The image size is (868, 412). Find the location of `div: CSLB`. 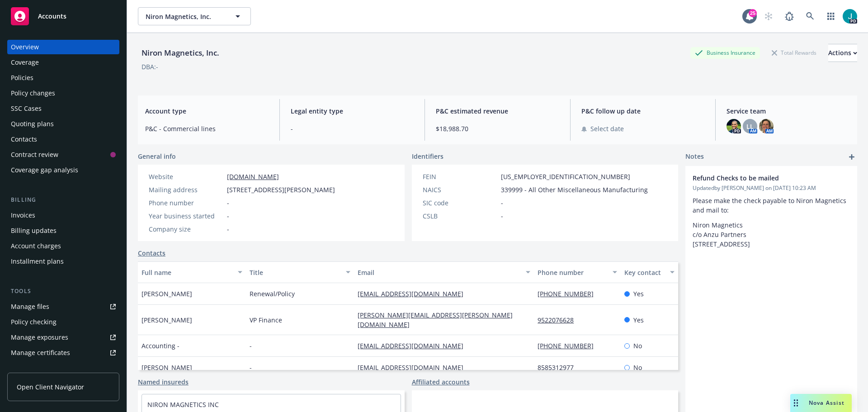

div: CSLB is located at coordinates (460, 216).